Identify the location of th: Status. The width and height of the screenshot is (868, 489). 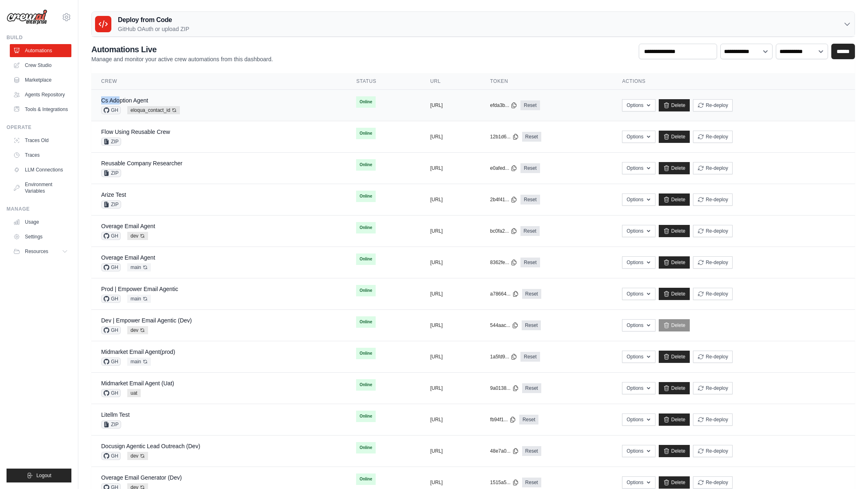
(383, 81).